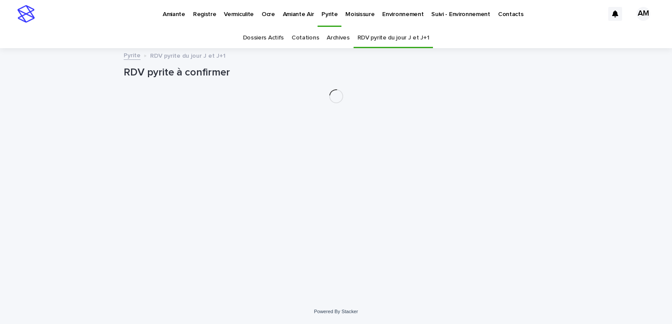 The width and height of the screenshot is (672, 324). I want to click on a: Dossiers Actifs, so click(263, 38).